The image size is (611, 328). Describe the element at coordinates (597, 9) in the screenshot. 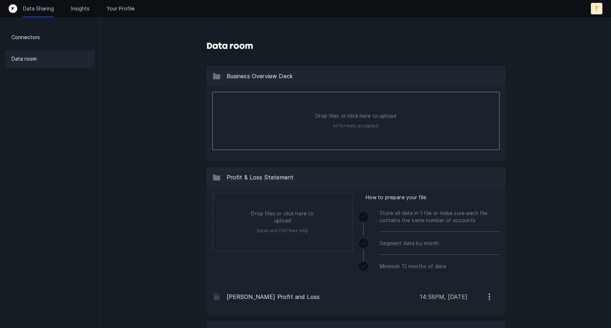

I see `button: T` at that location.